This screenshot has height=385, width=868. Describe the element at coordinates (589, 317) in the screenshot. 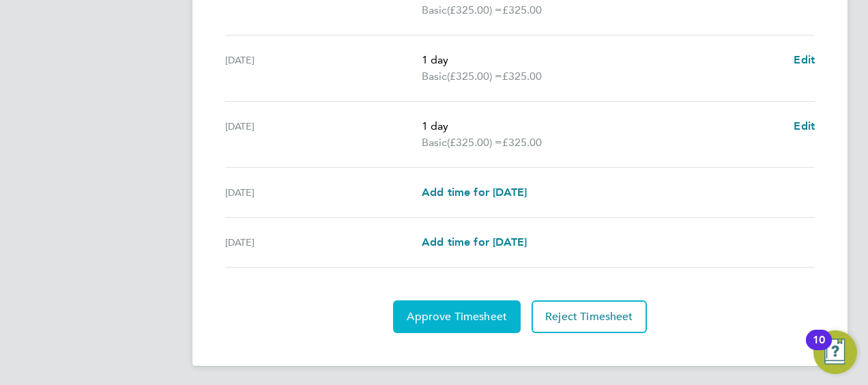

I see `span: Reject Timesheet` at that location.